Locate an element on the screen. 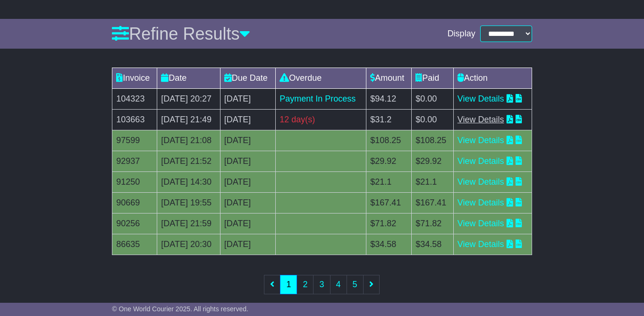  td: 90256 is located at coordinates (135, 224).